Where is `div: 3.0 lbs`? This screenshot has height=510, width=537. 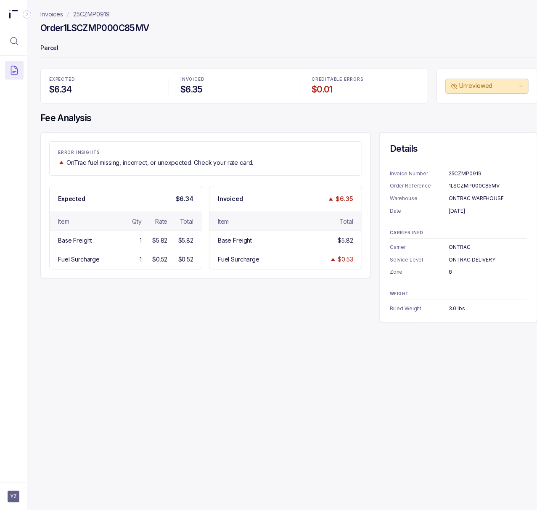 div: 3.0 lbs is located at coordinates (488, 309).